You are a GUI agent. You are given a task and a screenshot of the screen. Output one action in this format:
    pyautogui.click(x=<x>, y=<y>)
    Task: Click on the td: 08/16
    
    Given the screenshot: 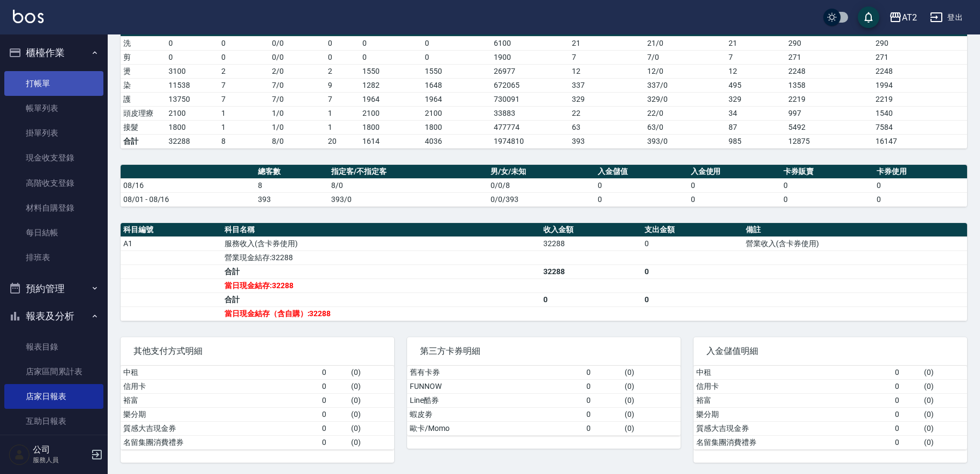 What is the action you would take?
    pyautogui.click(x=188, y=185)
    